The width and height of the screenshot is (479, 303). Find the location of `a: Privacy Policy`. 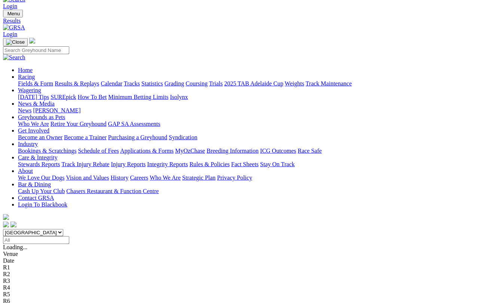

a: Privacy Policy is located at coordinates (235, 178).